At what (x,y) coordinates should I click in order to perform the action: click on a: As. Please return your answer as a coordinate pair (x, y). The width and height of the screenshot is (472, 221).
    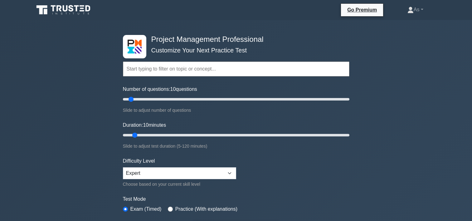
    Looking at the image, I should click on (415, 10).